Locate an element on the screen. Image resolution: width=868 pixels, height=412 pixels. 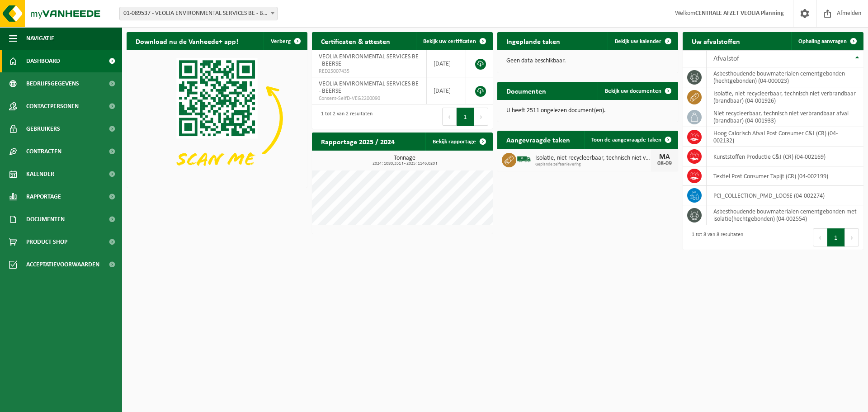
span: Kalender is located at coordinates (40, 174).